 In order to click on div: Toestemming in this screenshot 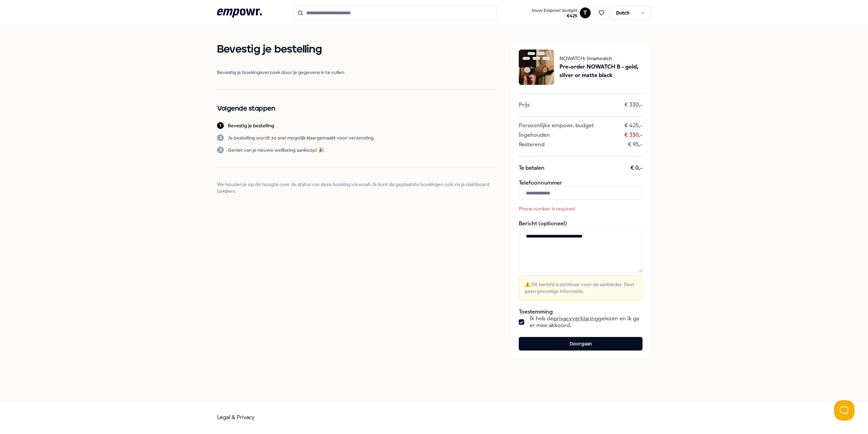, I will do `click(580, 319)`.